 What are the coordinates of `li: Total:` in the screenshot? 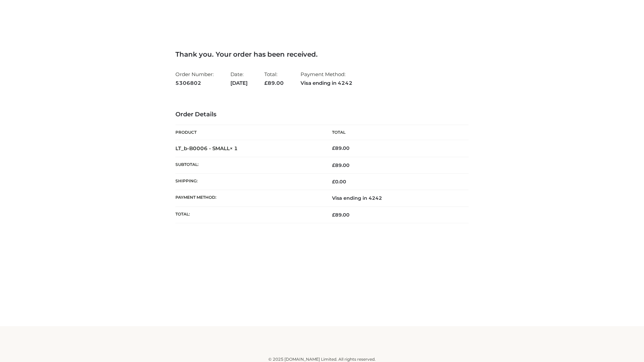 It's located at (274, 79).